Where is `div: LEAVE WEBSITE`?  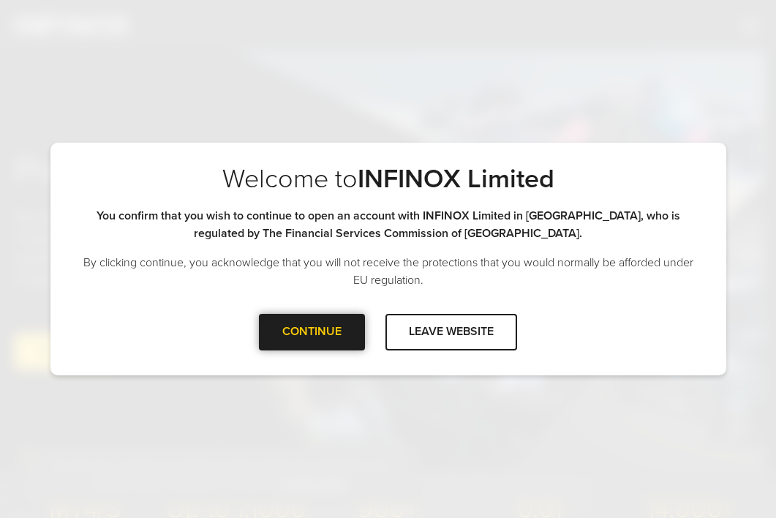 div: LEAVE WEBSITE is located at coordinates (451, 331).